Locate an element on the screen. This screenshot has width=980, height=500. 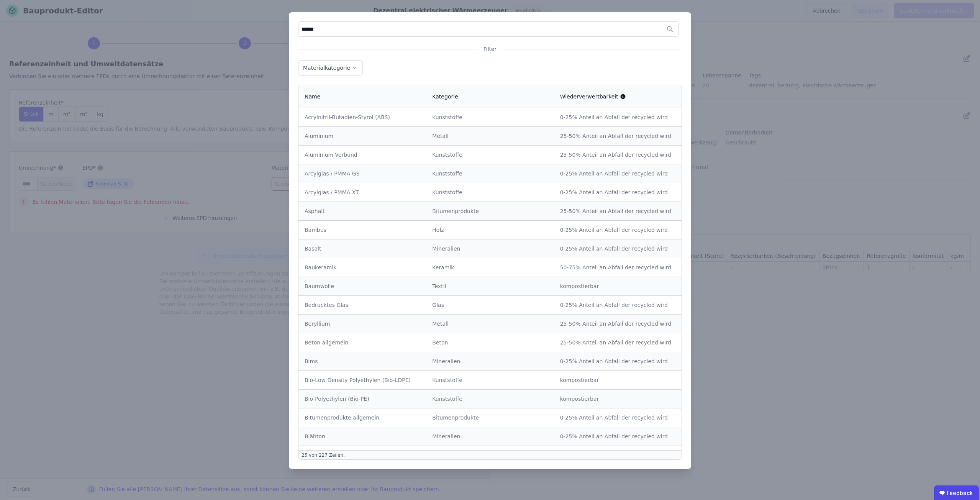
div: Acrylnitril-Butadien-Styrol (ABS) is located at coordinates (362, 118).